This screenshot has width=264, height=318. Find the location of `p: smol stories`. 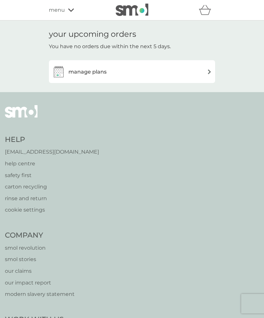

p: smol stories is located at coordinates (40, 260).